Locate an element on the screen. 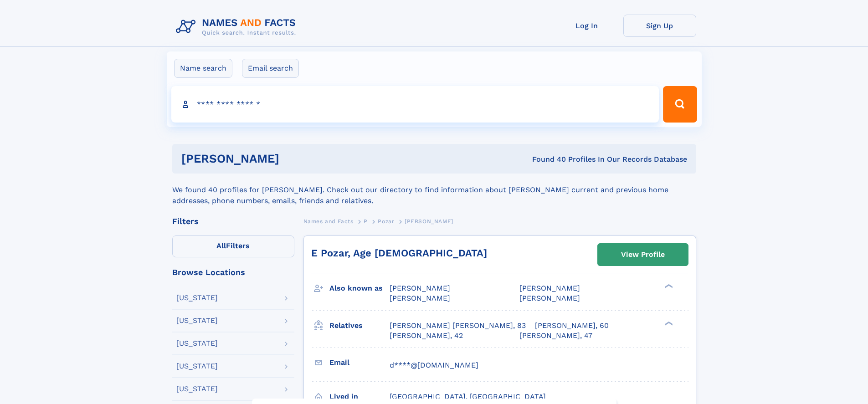  div: View Profile is located at coordinates (643, 255).